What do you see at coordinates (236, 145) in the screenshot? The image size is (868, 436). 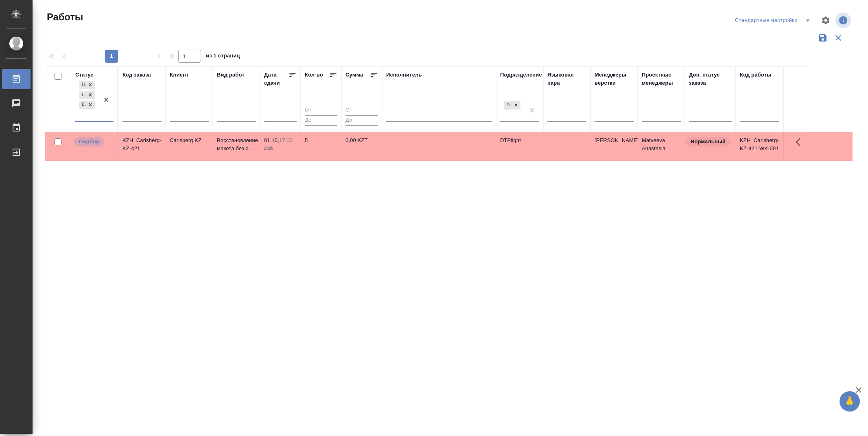 I see `p: Восстановление макета без с...` at bounding box center [236, 145].